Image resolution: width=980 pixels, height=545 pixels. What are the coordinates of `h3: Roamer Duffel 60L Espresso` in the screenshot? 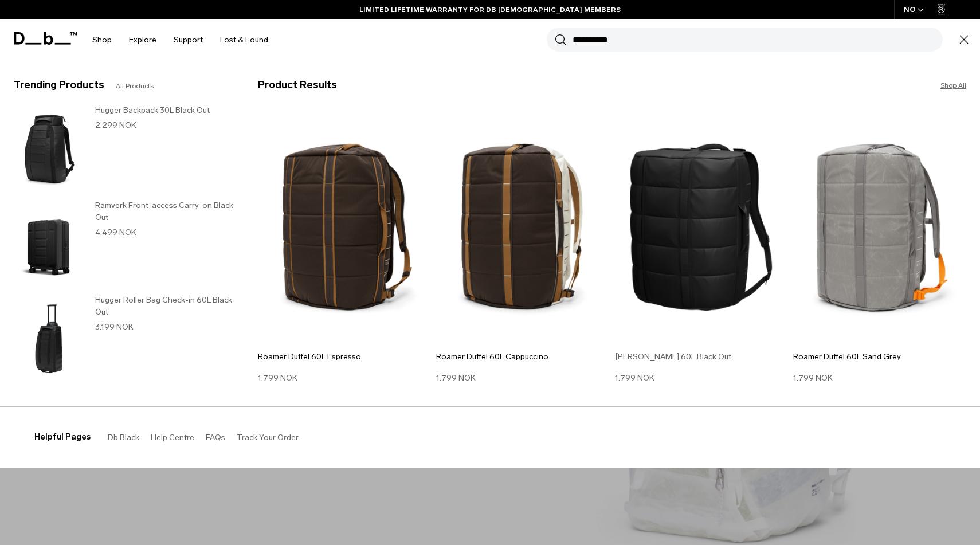 It's located at (344, 356).